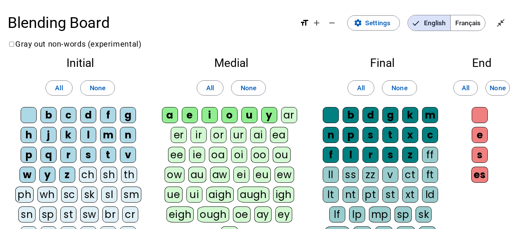  I want to click on div: sw, so click(89, 214).